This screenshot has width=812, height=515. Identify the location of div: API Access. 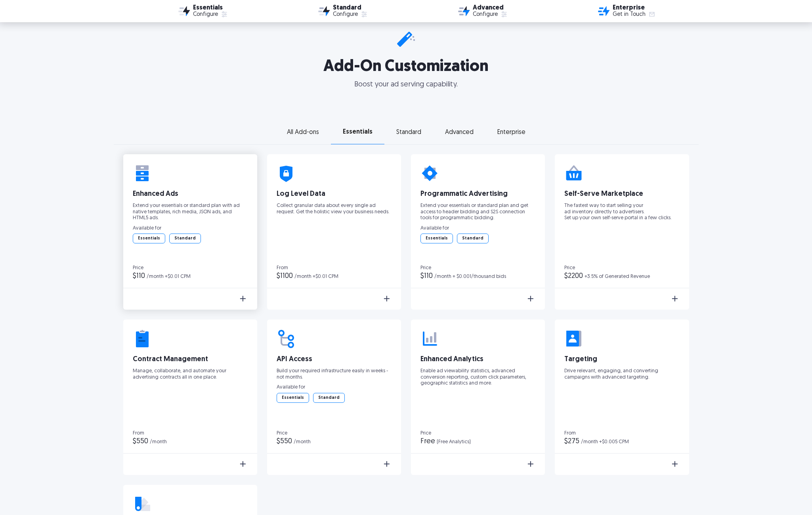
(334, 360).